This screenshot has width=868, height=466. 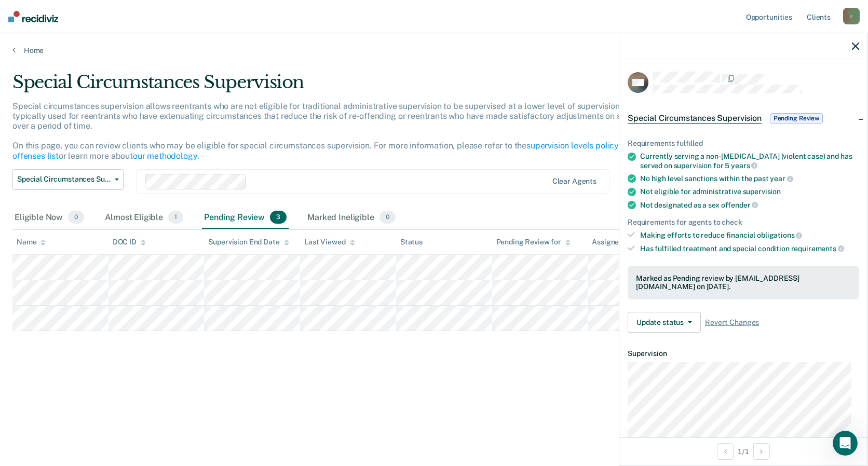 What do you see at coordinates (762, 451) in the screenshot?
I see `button: Next Opportunity` at bounding box center [762, 451].